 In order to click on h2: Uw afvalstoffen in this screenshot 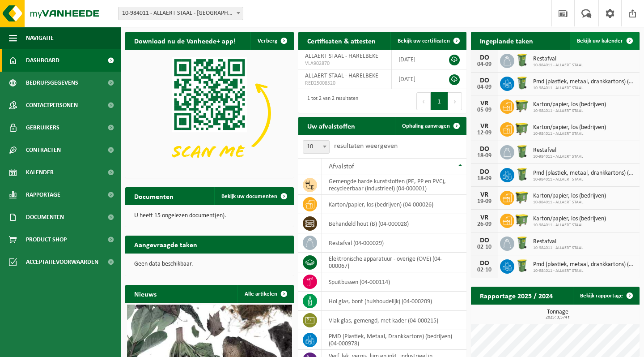, I will do `click(331, 125)`.